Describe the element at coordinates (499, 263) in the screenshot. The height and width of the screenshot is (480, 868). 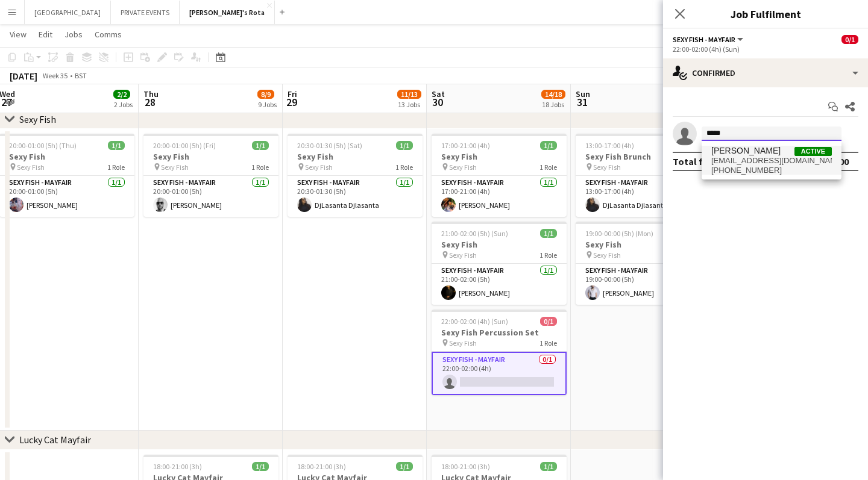
I see `div: 21:00-02:00 (5h) (Sun)1/1Sexy Fish Sexy Fish1 RoleSEXY FISH - MAYFAIR1/121:00-02:00 (5h)[PERSON_N...` at that location.